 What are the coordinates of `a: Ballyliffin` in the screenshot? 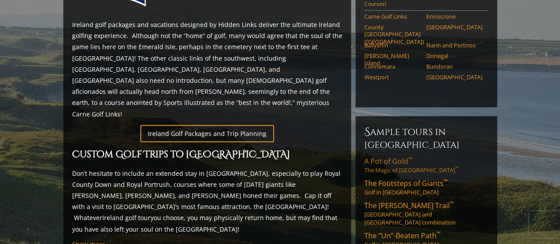 It's located at (392, 45).